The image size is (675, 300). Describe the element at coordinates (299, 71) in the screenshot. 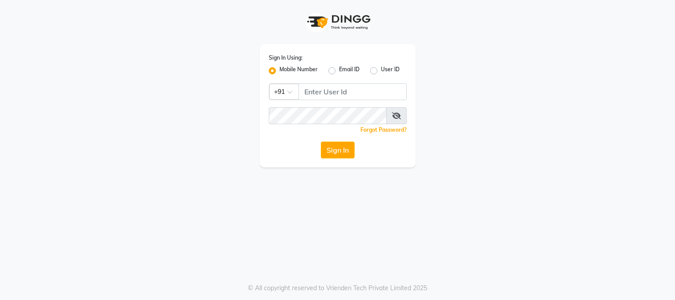

I see `label: Mobile Number` at that location.